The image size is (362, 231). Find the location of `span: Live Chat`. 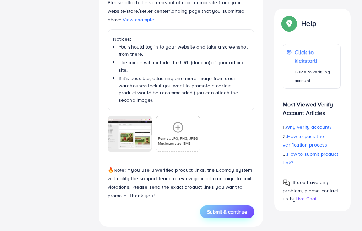

span: Live Chat is located at coordinates (306, 199).